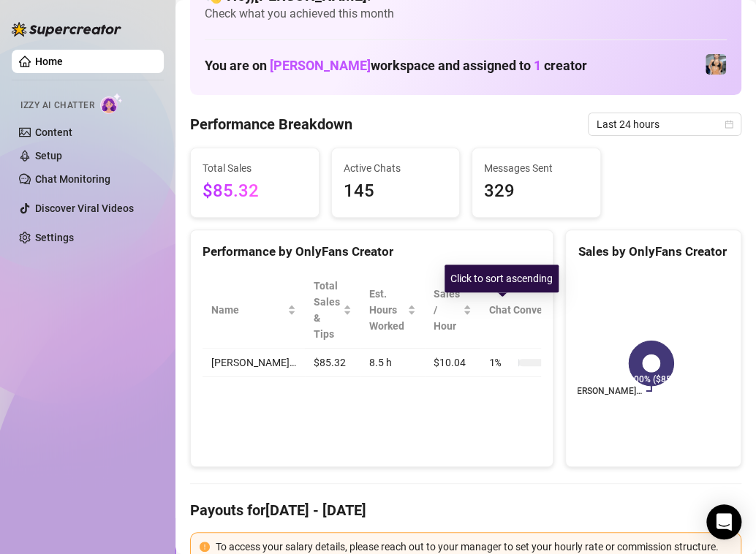 The height and width of the screenshot is (554, 756). Describe the element at coordinates (371, 251) in the screenshot. I see `div: Performance by OnlyFans Creator` at that location.